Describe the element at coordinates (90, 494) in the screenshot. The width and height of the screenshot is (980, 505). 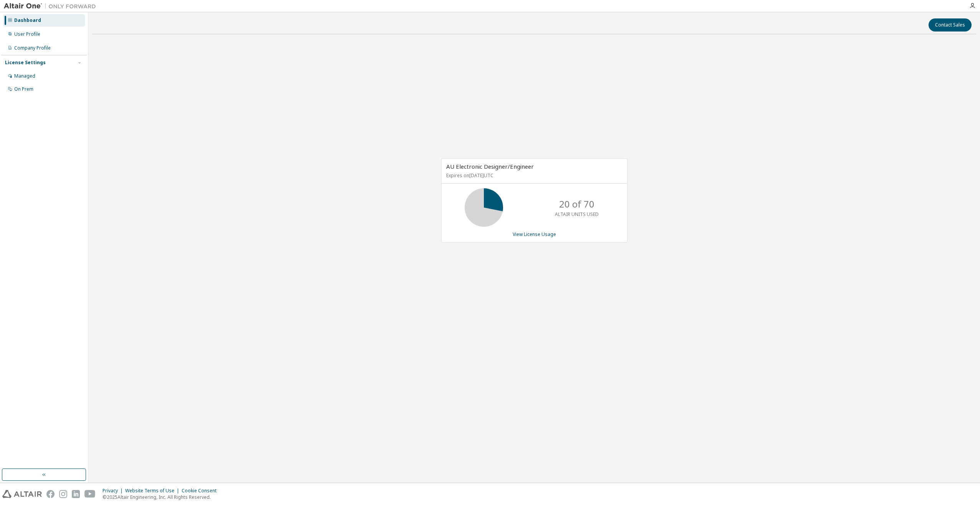
I see `img: youtube.svg` at that location.